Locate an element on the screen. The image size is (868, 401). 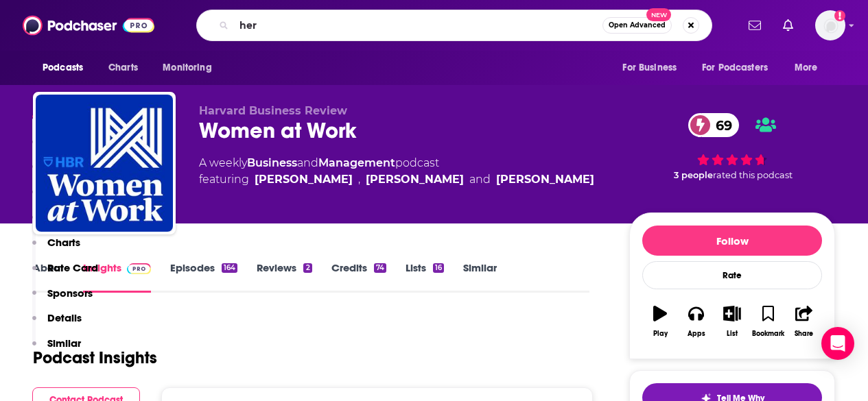
span: featuring is located at coordinates (397, 179).